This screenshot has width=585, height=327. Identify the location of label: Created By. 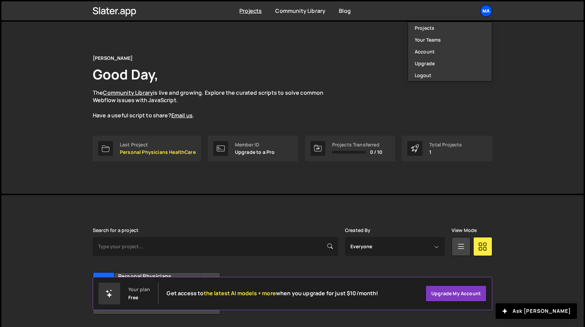
(358, 230).